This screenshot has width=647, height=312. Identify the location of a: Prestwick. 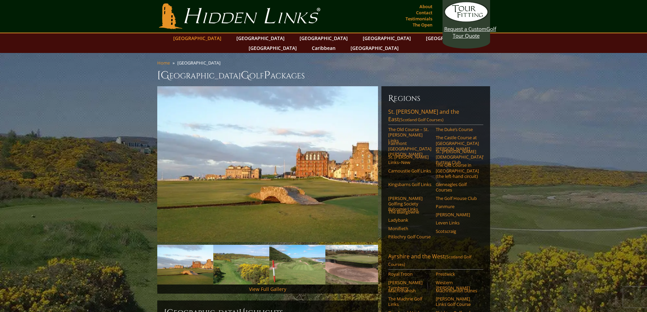
(457, 274).